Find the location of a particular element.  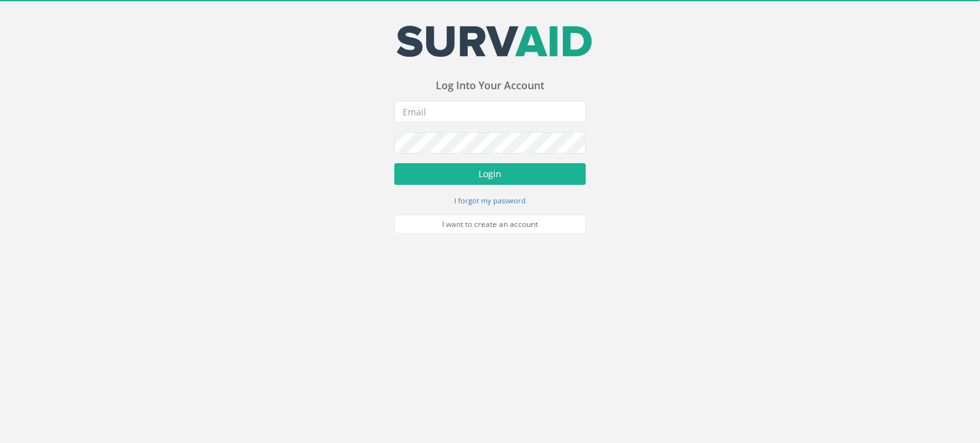

a: I forgot my password is located at coordinates (490, 200).